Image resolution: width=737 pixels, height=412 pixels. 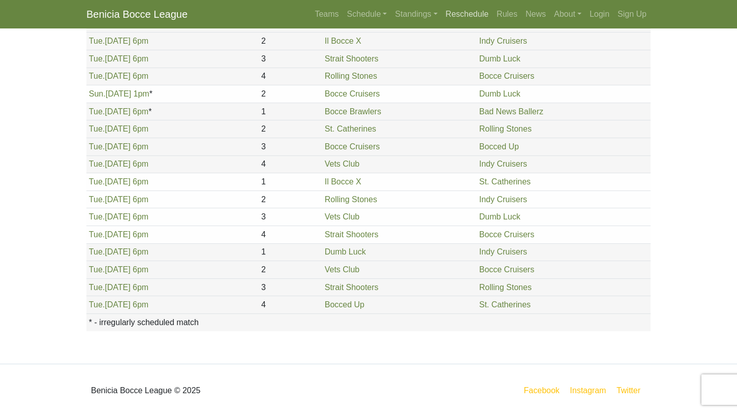 What do you see at coordinates (467, 14) in the screenshot?
I see `a: Reschedule` at bounding box center [467, 14].